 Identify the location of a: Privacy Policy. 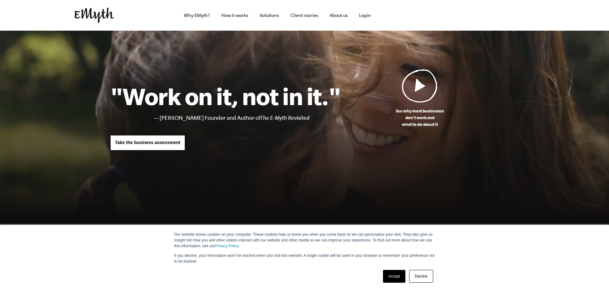
(227, 246).